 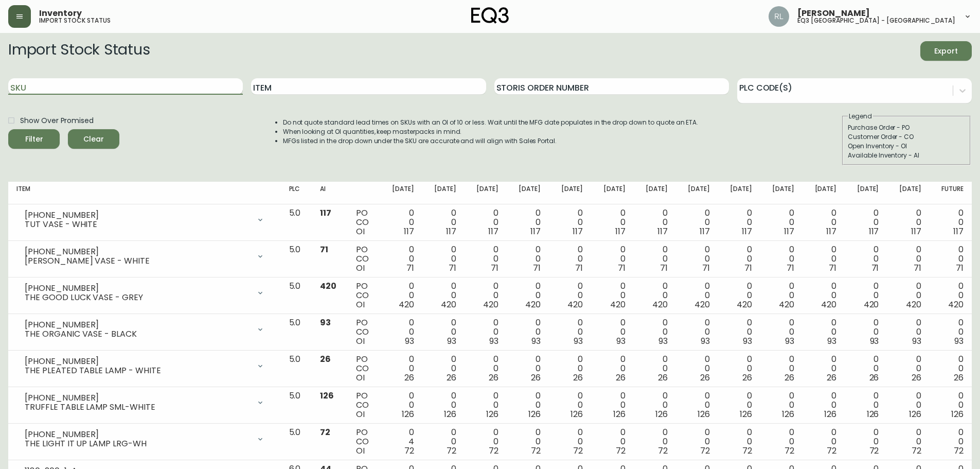 I want to click on li: Do not quote standard lead times on SKUs with an OI of 10 or less. Wait until the MFG date popula..., so click(x=491, y=123).